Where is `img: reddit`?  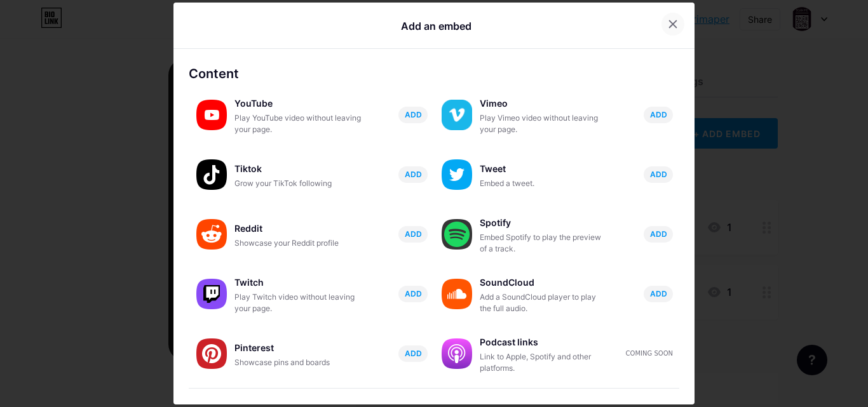
img: reddit is located at coordinates (212, 234).